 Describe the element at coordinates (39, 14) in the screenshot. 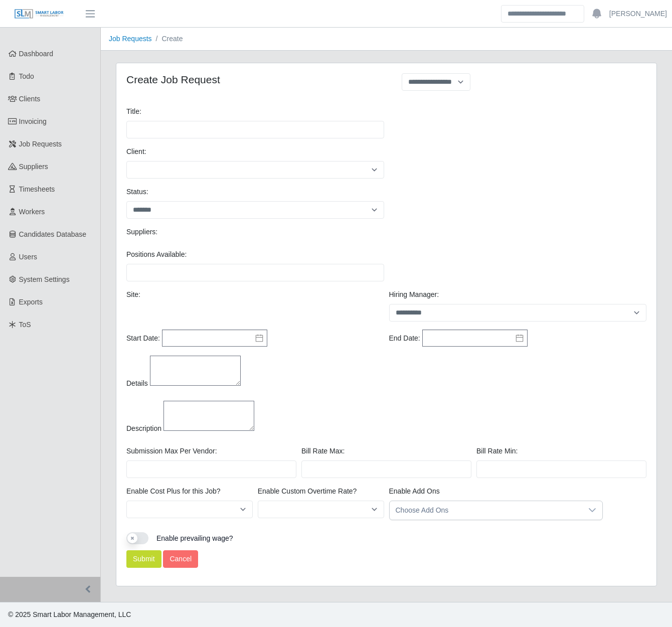

I see `img: SLM Logo` at that location.